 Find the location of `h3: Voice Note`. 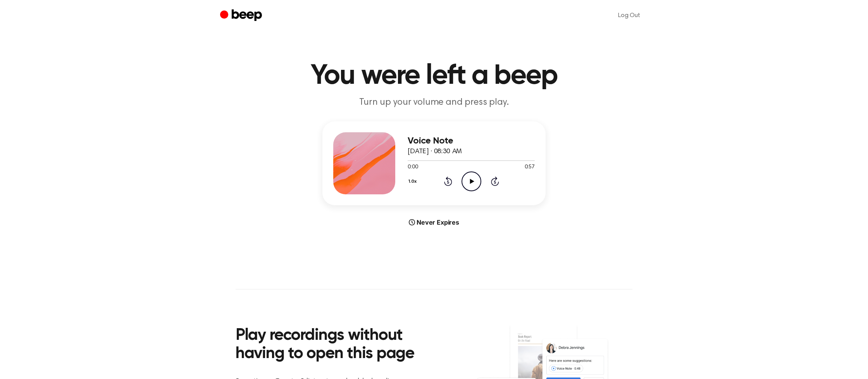

h3: Voice Note is located at coordinates (472, 140).